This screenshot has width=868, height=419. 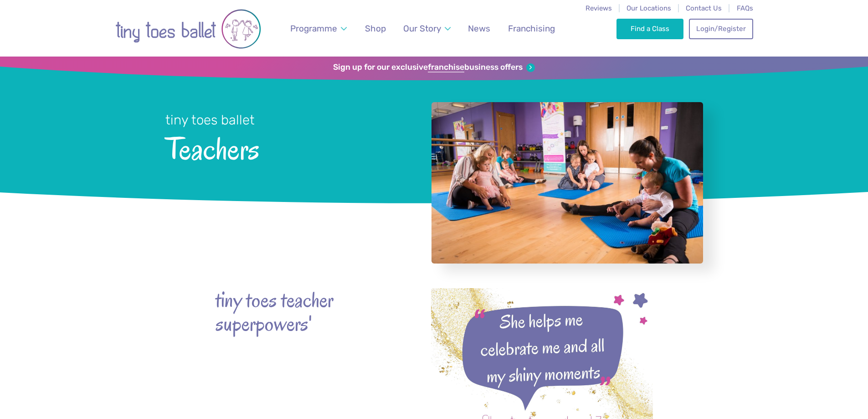 What do you see at coordinates (599, 8) in the screenshot?
I see `span: Reviews` at bounding box center [599, 8].